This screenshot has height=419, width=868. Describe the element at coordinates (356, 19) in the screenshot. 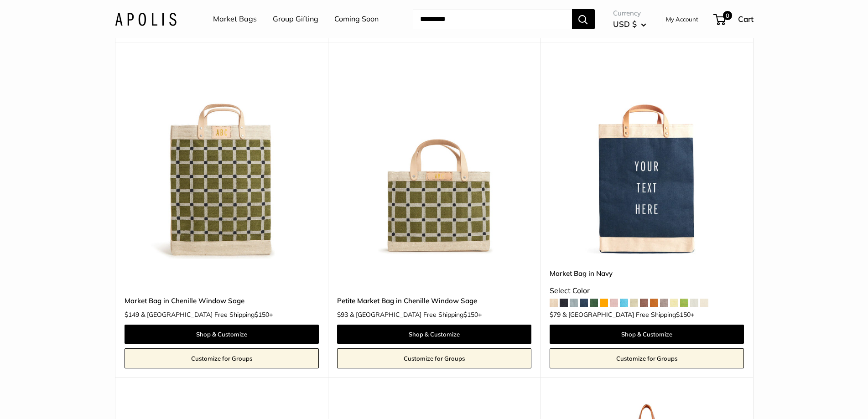

I see `a: Coming Soon` at that location.